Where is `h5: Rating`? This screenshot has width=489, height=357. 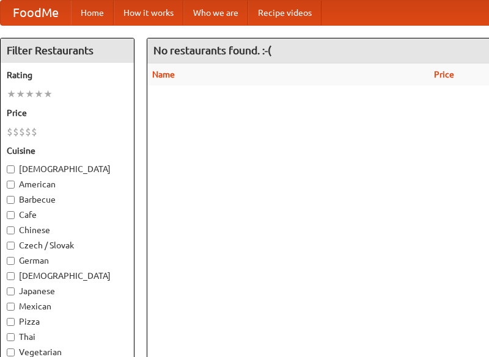
h5: Rating is located at coordinates (67, 75).